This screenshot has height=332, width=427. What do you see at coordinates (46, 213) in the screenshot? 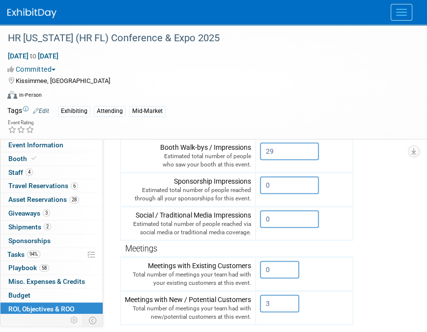
I see `span: 3` at bounding box center [46, 213].